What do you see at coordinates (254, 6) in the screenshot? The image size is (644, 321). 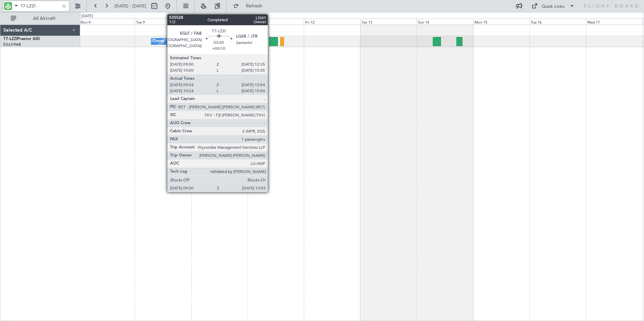 I see `span: Refresh` at bounding box center [254, 6].